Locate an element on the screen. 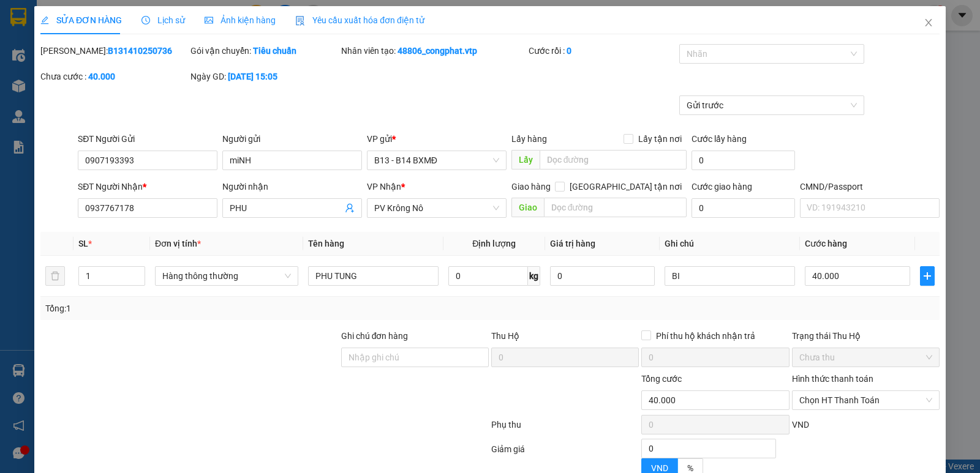 This screenshot has height=473, width=980. label: Ghi chú đơn hàng is located at coordinates (375, 336).